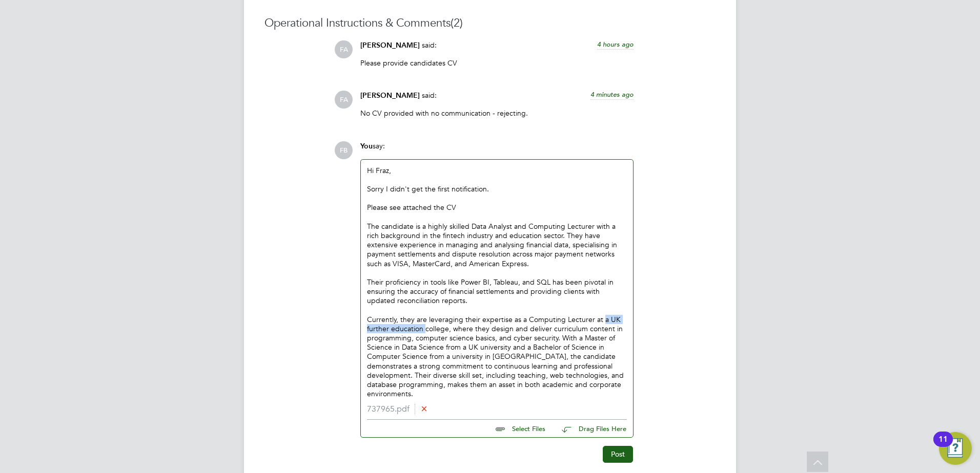 This screenshot has width=980, height=473. What do you see at coordinates (618, 455) in the screenshot?
I see `button: Post` at bounding box center [618, 455].